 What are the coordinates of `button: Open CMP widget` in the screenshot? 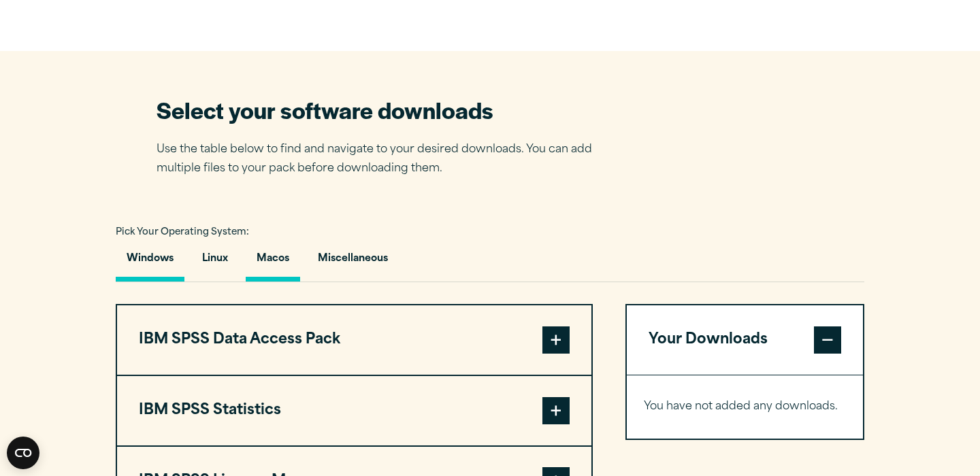 It's located at (23, 453).